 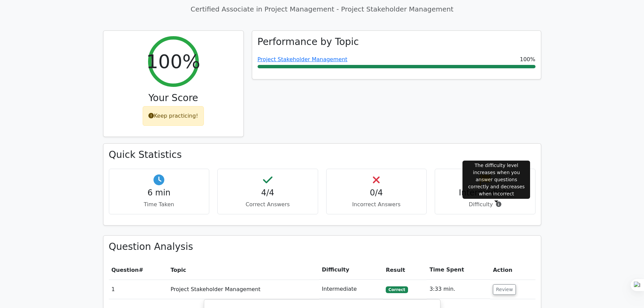 I want to click on p: Correct Answers, so click(x=268, y=205).